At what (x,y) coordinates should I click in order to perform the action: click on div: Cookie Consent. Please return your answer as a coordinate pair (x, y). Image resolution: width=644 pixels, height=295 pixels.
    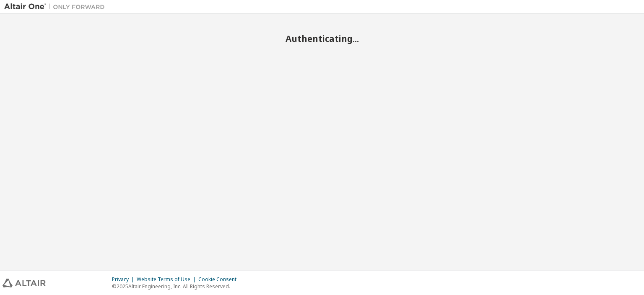
    Looking at the image, I should click on (220, 280).